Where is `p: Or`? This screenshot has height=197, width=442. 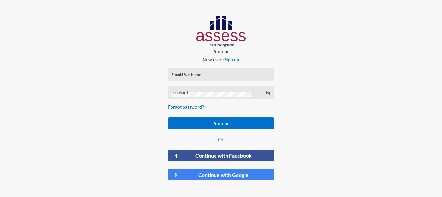 p: Or is located at coordinates (221, 139).